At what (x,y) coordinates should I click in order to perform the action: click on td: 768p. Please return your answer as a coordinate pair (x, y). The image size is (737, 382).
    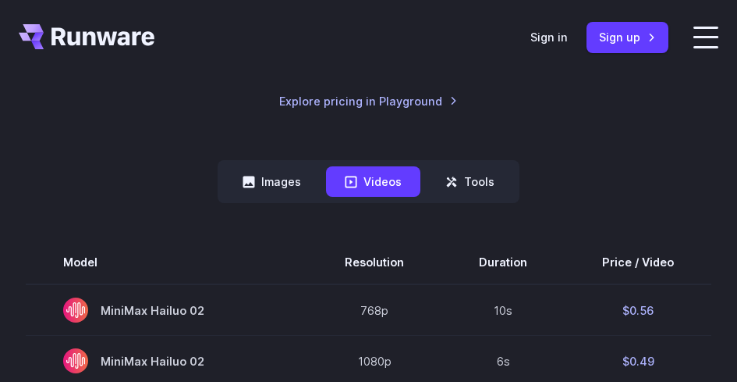
    Looking at the image, I should click on (375, 310).